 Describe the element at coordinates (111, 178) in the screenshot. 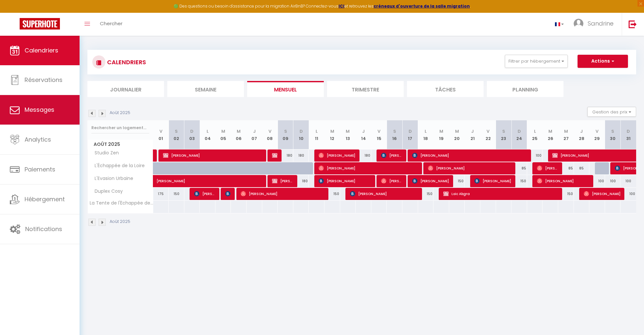

I see `span: L'Evasion Urbaine` at that location.